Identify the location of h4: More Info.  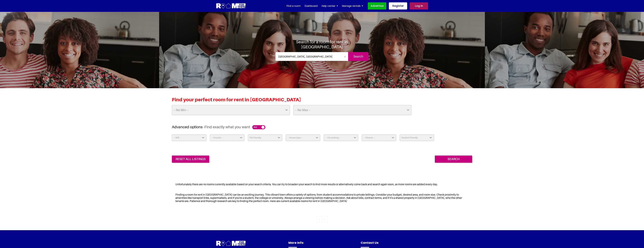
(322, 244).